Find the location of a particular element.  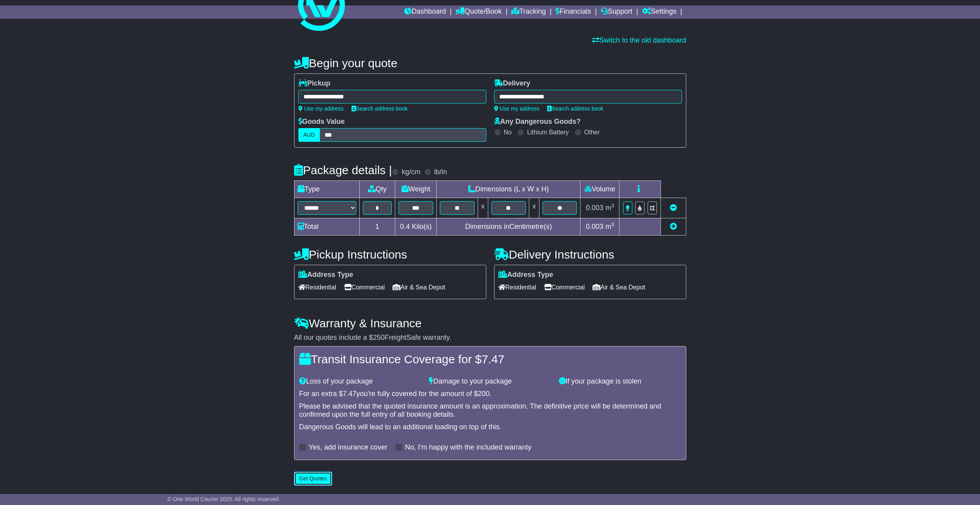

a: Switch to the old dashboard is located at coordinates (639, 40).